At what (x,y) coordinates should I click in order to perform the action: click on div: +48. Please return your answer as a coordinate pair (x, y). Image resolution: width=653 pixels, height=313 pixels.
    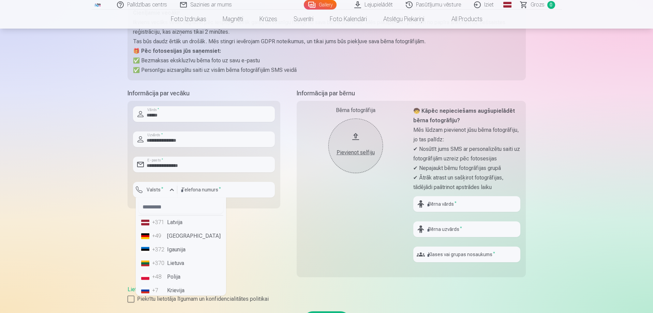
    Looking at the image, I should click on (159, 277).